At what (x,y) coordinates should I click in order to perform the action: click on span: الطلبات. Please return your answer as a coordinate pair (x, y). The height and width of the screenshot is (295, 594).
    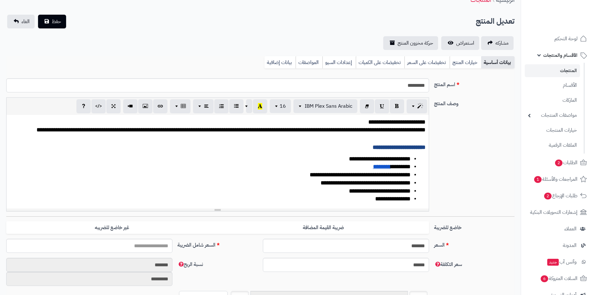
    Looking at the image, I should click on (566, 162).